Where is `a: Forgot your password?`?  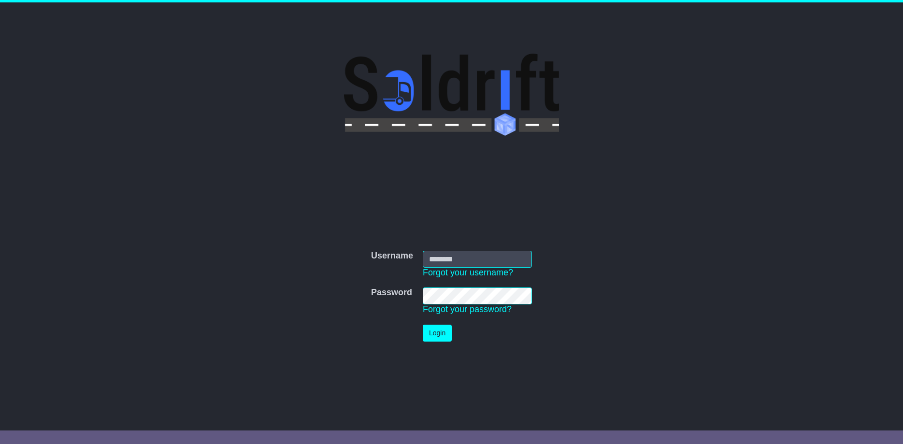
a: Forgot your password? is located at coordinates (467, 309).